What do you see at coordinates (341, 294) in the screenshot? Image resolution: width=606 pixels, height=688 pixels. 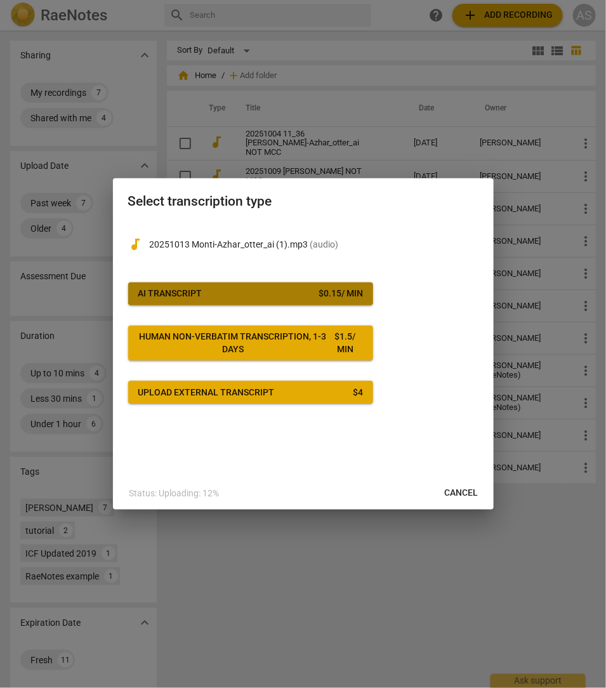 I see `div: $ 0.15 / min` at bounding box center [341, 294].